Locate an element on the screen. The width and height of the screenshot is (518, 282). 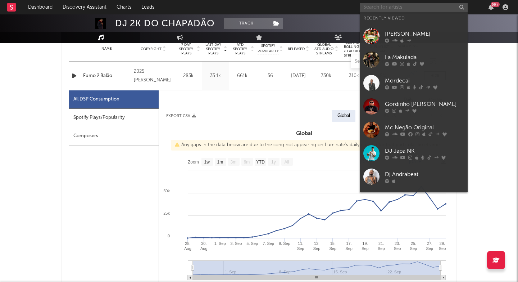
text: 27. Sep is located at coordinates (430, 246).